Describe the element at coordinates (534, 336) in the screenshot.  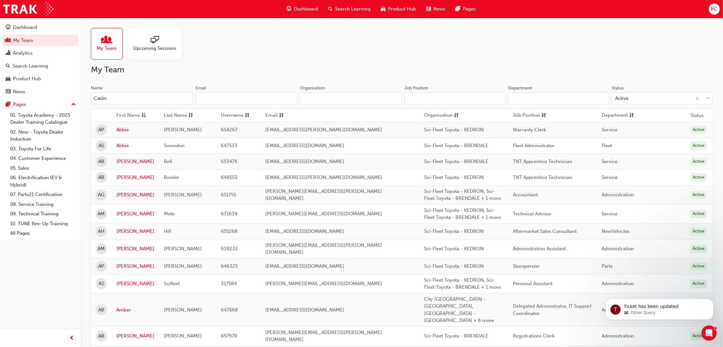
I see `span: Registrations Clerk` at that location.